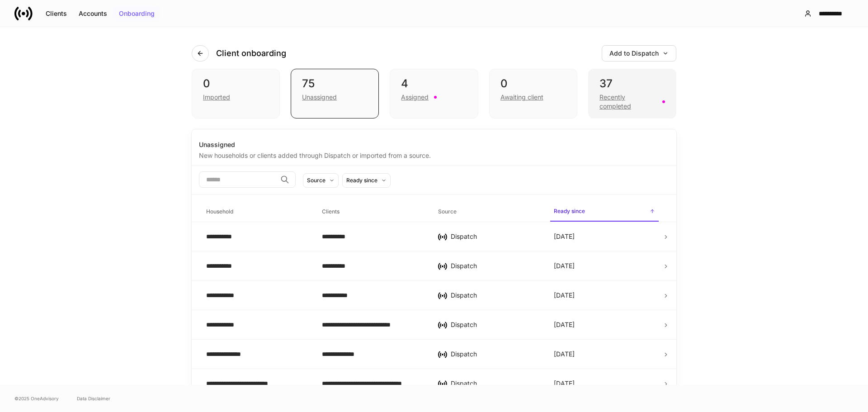 The width and height of the screenshot is (868, 412). Describe the element at coordinates (628, 101) in the screenshot. I see `div: Recently completed` at that location.